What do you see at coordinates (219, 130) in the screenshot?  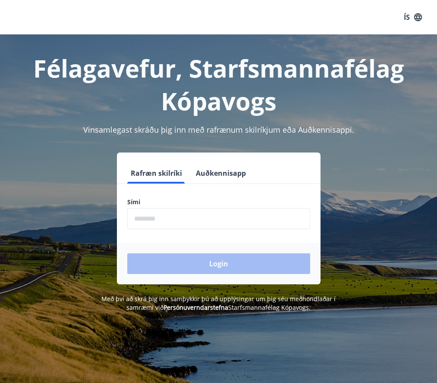 I see `span: Vinsamlegast skráðu þig inn með rafrænum skilríkjum eða Auðkennisappi.` at bounding box center [219, 130].